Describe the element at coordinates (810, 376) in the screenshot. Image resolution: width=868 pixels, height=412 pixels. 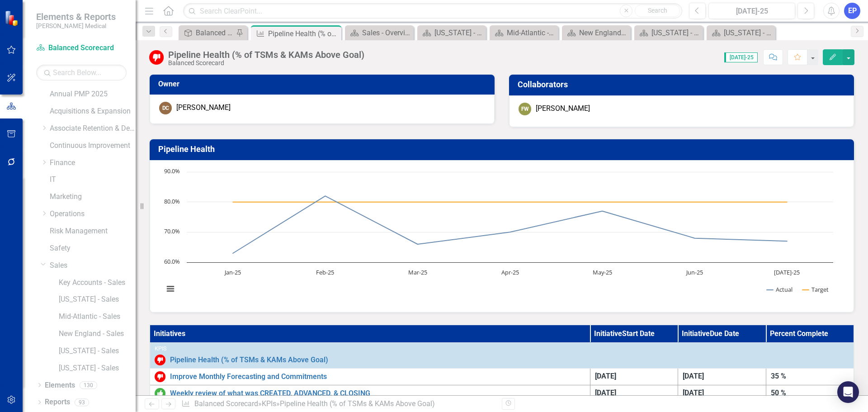
I see `div: 35 %` at that location.